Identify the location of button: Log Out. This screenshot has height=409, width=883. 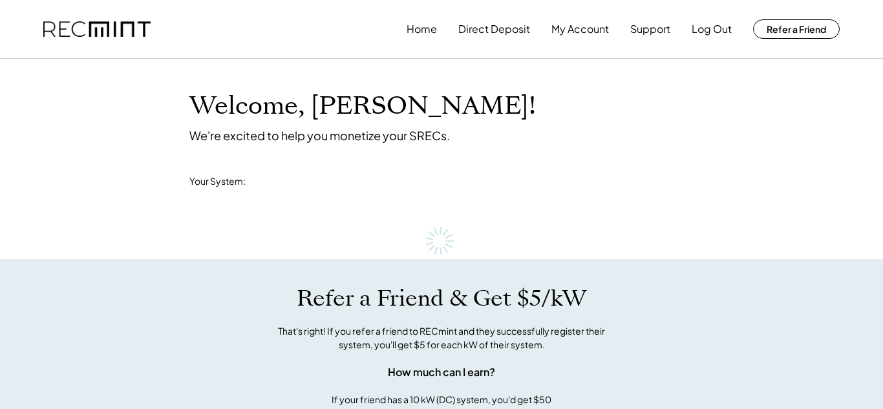
(712, 29).